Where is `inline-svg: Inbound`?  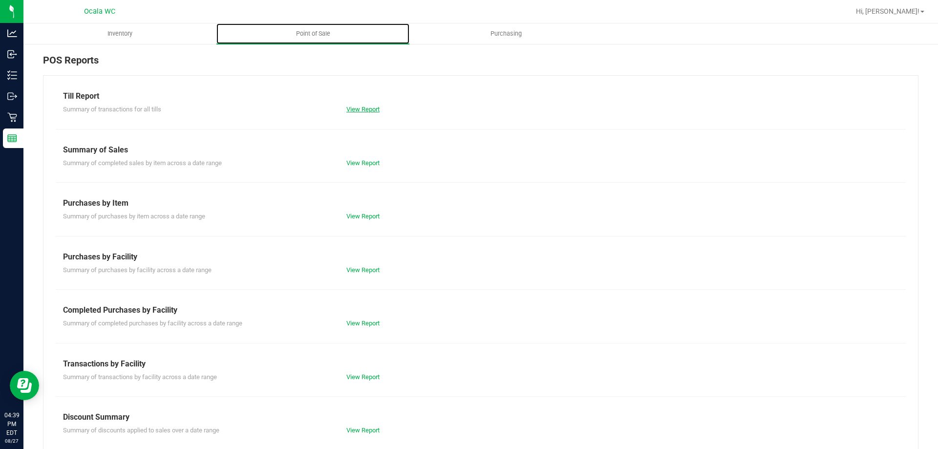
inline-svg: Inbound is located at coordinates (12, 54).